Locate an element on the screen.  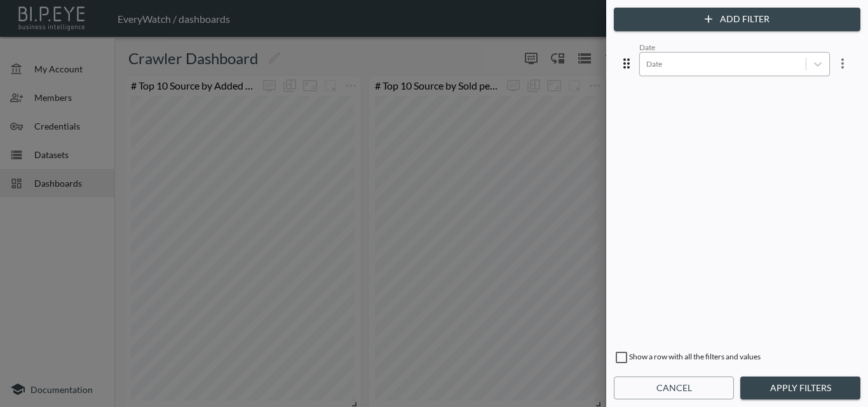
button: more is located at coordinates (843, 63).